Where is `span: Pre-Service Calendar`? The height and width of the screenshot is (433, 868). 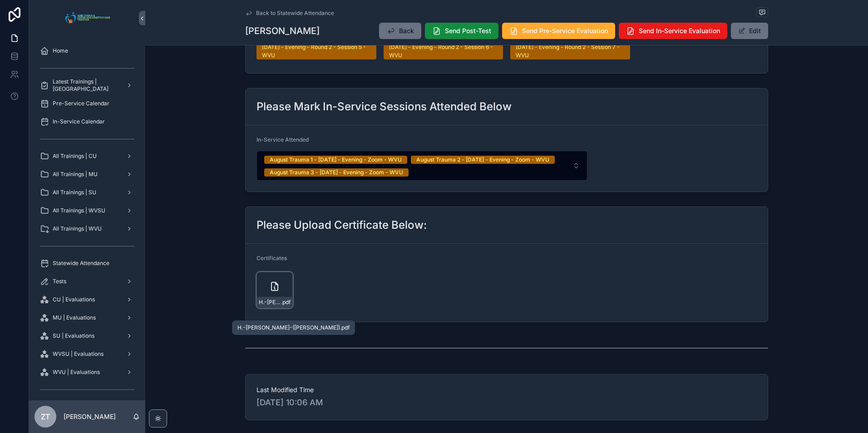 span: Pre-Service Calendar is located at coordinates (81, 103).